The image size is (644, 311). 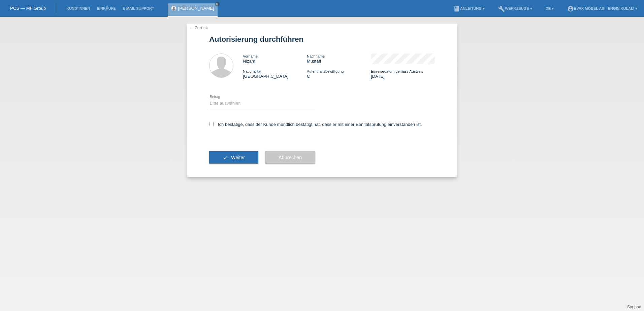 I want to click on span: Aufenthaltsbewilligung, so click(x=325, y=71).